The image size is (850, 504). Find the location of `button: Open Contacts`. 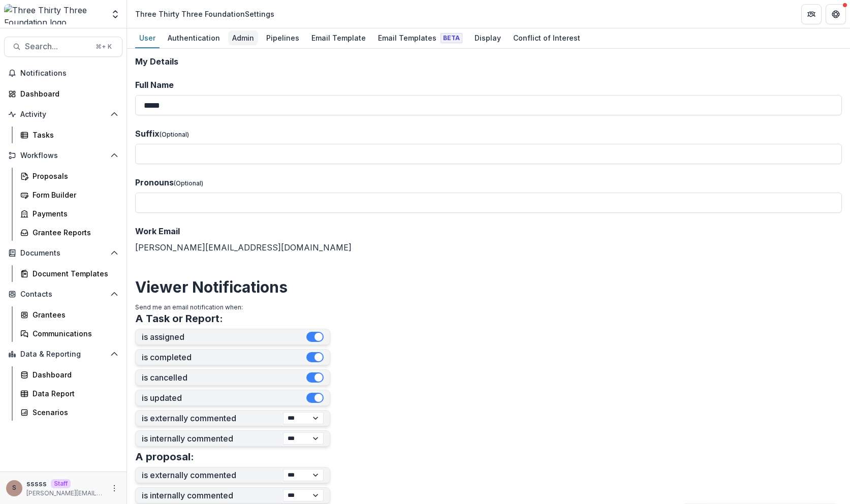

button: Open Contacts is located at coordinates (63, 294).